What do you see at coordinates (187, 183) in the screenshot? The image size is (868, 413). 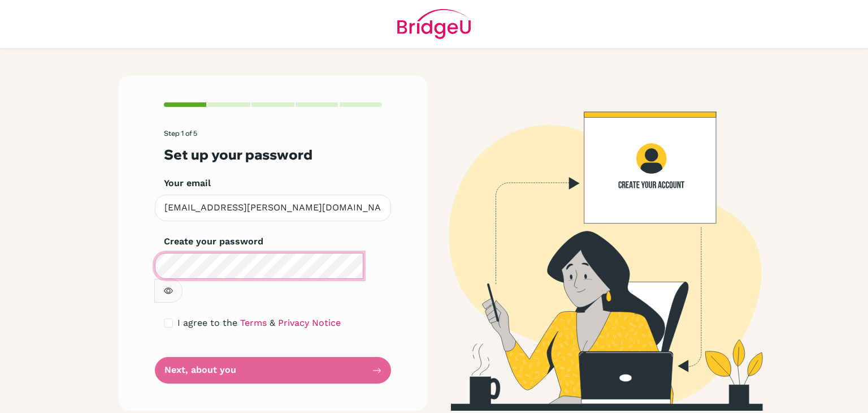 I see `label: Your email` at bounding box center [187, 183].